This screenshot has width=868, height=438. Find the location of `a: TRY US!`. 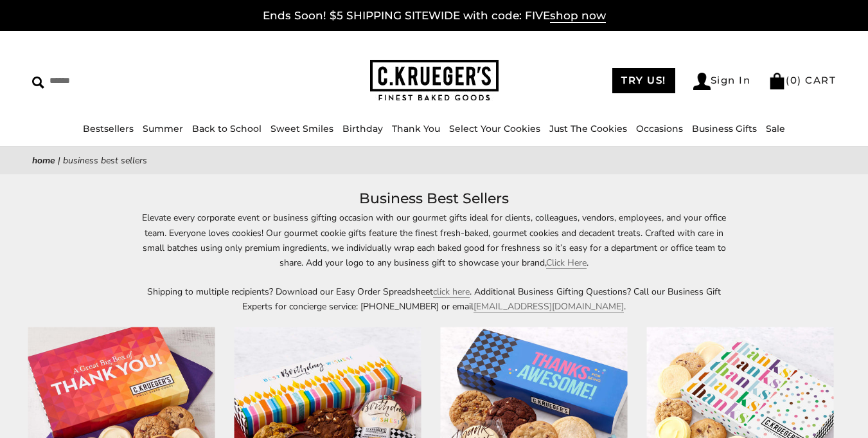

a: TRY US! is located at coordinates (644, 80).